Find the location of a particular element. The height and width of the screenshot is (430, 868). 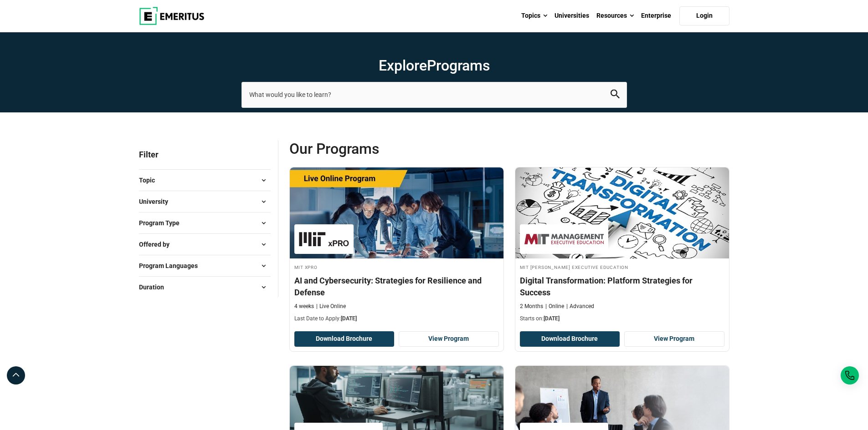

img: Digital Transformation: Platform Strategies for Success | Online Digital Transformation Course is located at coordinates (622, 213).